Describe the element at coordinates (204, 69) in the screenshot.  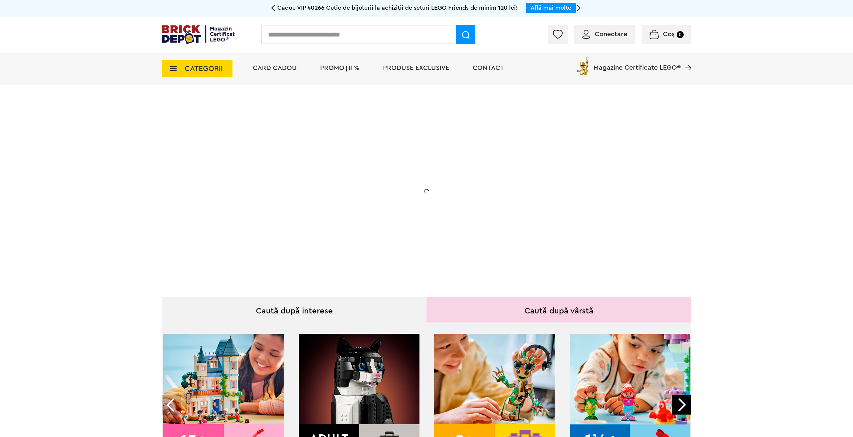
I see `span: CATEGORII` at that location.